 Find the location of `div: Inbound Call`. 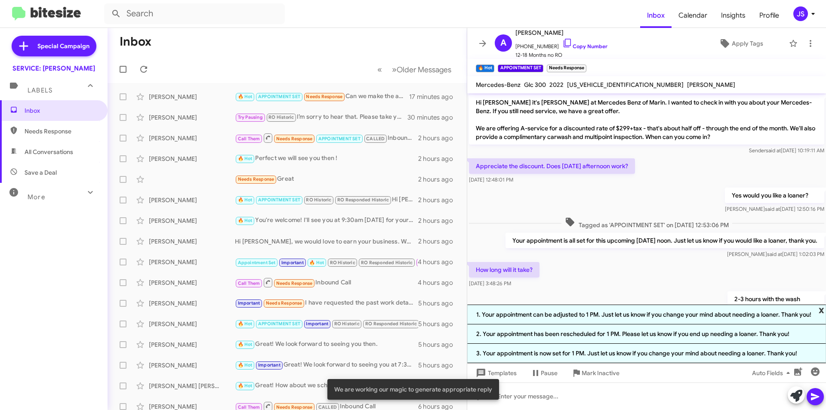

div: Inbound Call is located at coordinates (326, 282).